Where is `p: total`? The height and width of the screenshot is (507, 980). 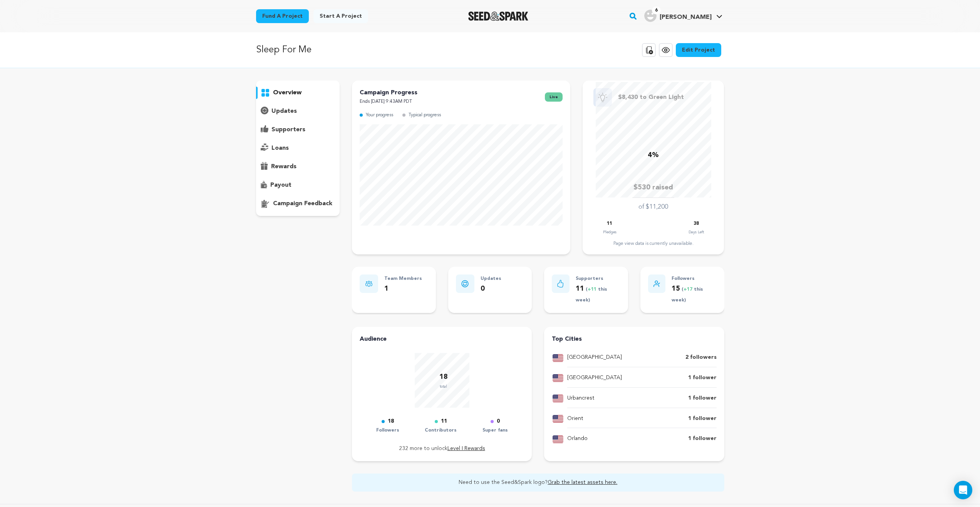 p: total is located at coordinates (443, 386).